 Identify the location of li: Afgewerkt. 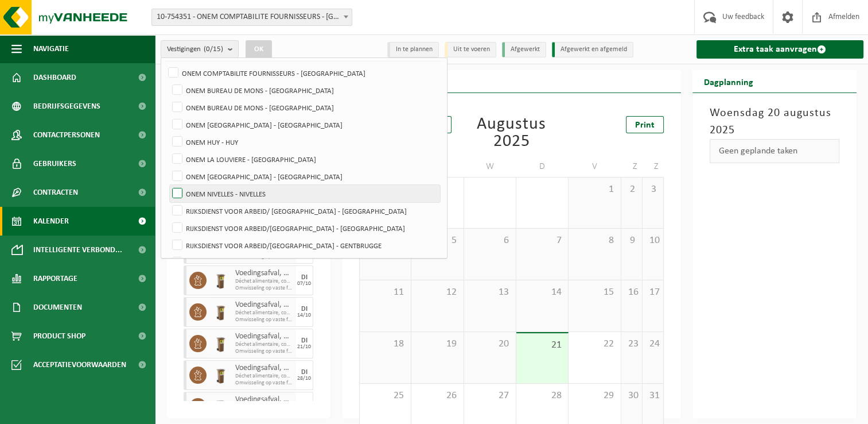
(524, 50).